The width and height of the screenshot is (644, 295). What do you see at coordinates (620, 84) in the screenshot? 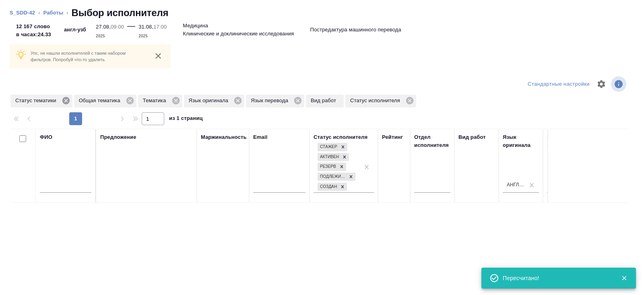
I see `span: Посмотреть информацию` at bounding box center [620, 84].